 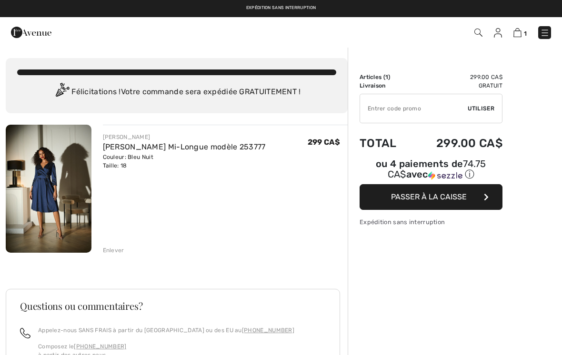 I want to click on td: Livraison, so click(x=385, y=86).